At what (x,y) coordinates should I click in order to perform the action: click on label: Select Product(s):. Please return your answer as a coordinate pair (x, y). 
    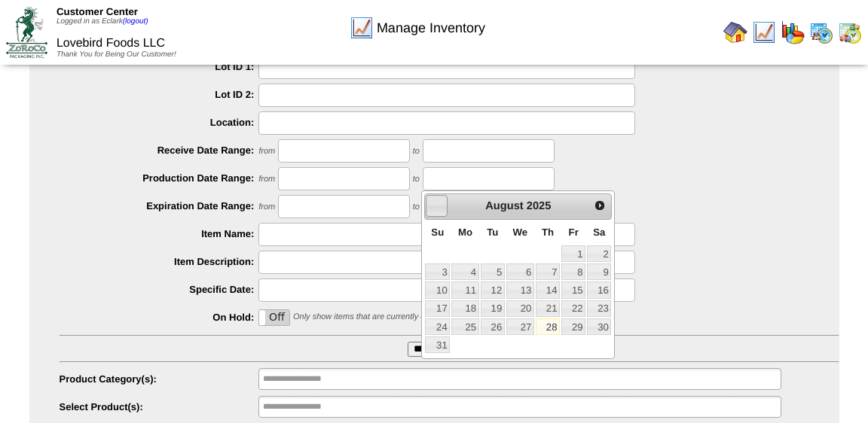
    Looking at the image, I should click on (159, 407).